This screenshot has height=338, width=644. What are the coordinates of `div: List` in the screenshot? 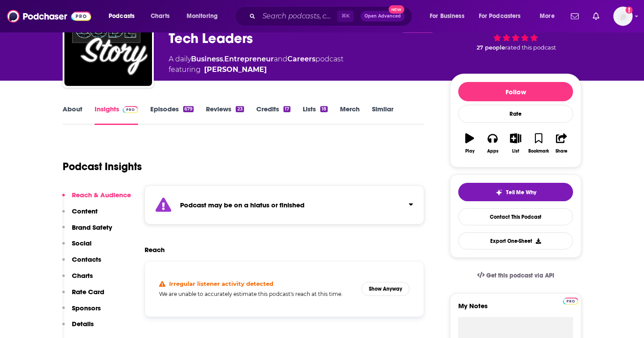 It's located at (516, 151).